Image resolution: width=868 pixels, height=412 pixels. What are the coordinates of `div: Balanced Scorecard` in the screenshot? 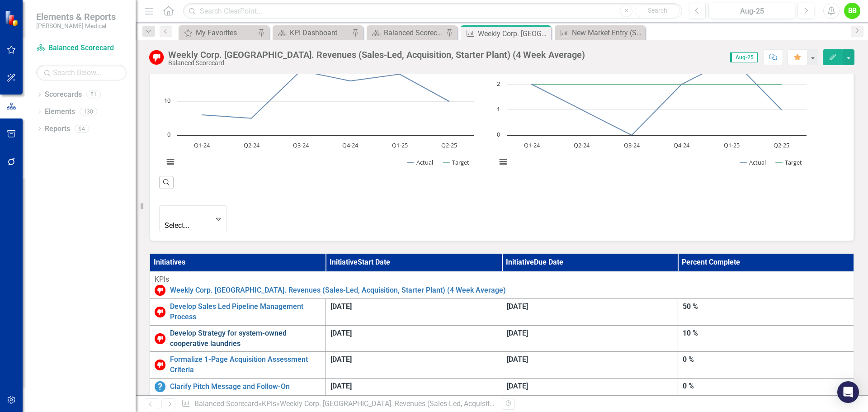 It's located at (377, 63).